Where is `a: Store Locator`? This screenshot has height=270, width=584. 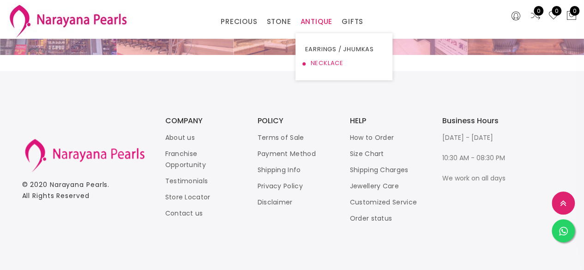
a: Store Locator is located at coordinates (188, 197).